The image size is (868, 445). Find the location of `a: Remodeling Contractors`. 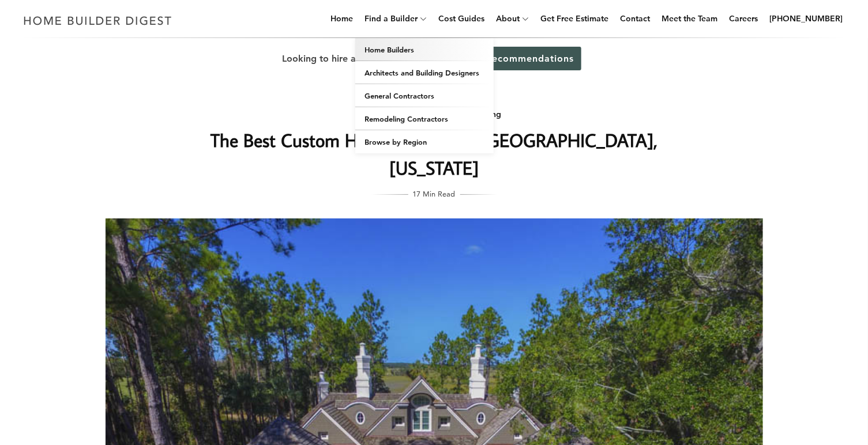

a: Remodeling Contractors is located at coordinates (425, 119).